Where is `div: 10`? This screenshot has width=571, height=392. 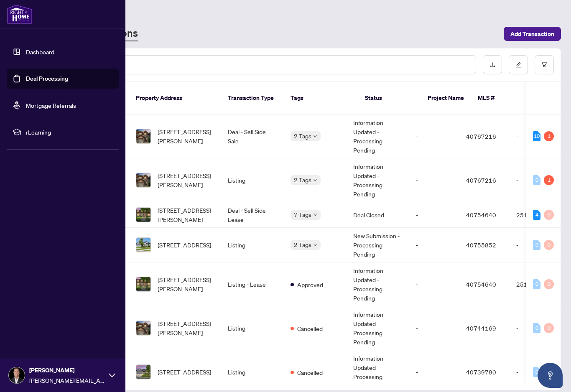
div: 10 is located at coordinates (537, 136).